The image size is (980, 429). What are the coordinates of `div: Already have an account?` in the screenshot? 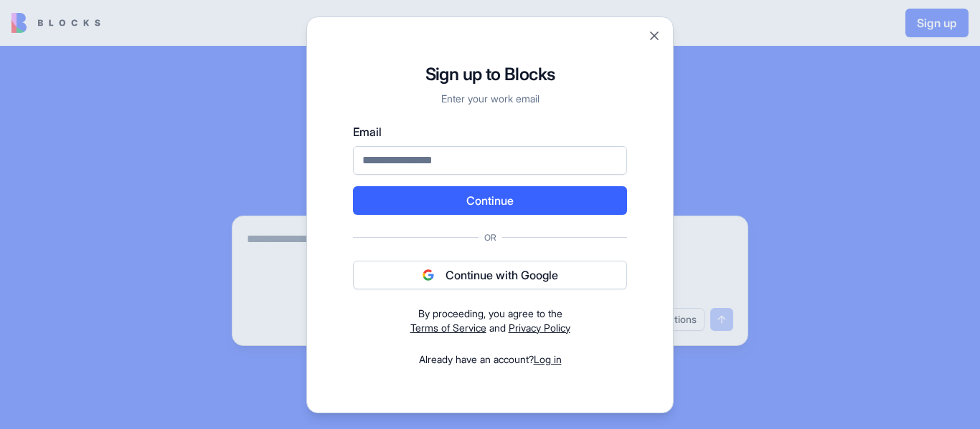 It's located at (490, 360).